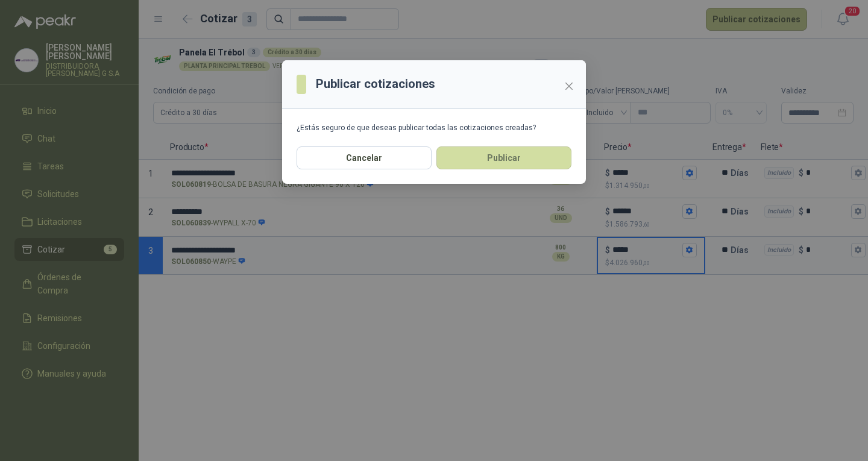 The height and width of the screenshot is (461, 868). Describe the element at coordinates (569, 86) in the screenshot. I see `span: close` at that location.